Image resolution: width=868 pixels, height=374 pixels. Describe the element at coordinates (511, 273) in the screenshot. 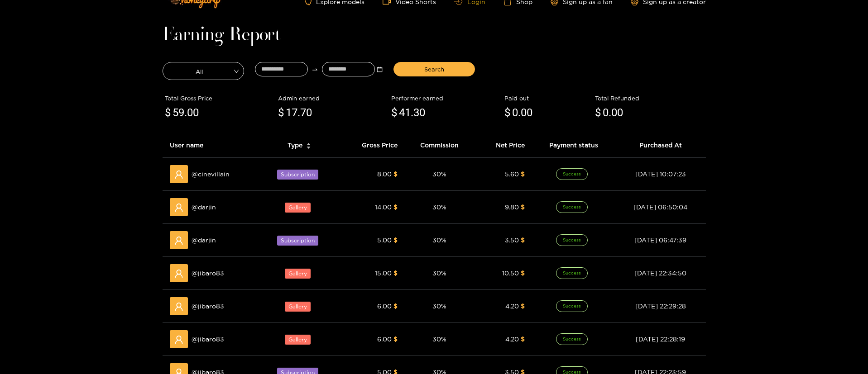

I see `span: 10.50` at that location.